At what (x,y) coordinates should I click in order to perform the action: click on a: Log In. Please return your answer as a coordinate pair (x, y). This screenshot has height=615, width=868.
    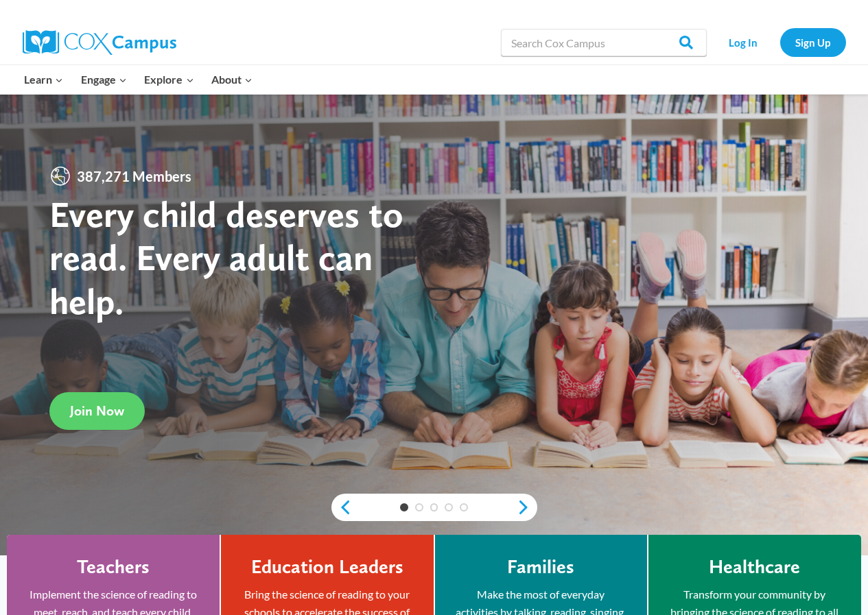
    Looking at the image, I should click on (743, 42).